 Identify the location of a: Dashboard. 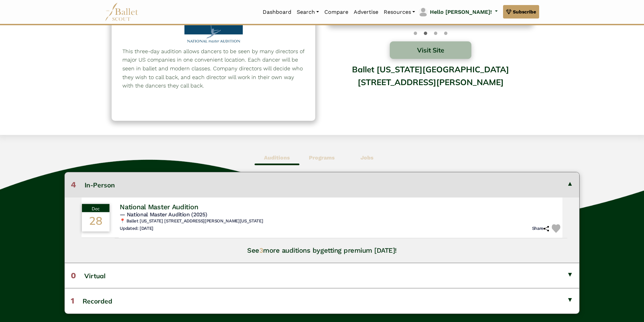
(277, 12).